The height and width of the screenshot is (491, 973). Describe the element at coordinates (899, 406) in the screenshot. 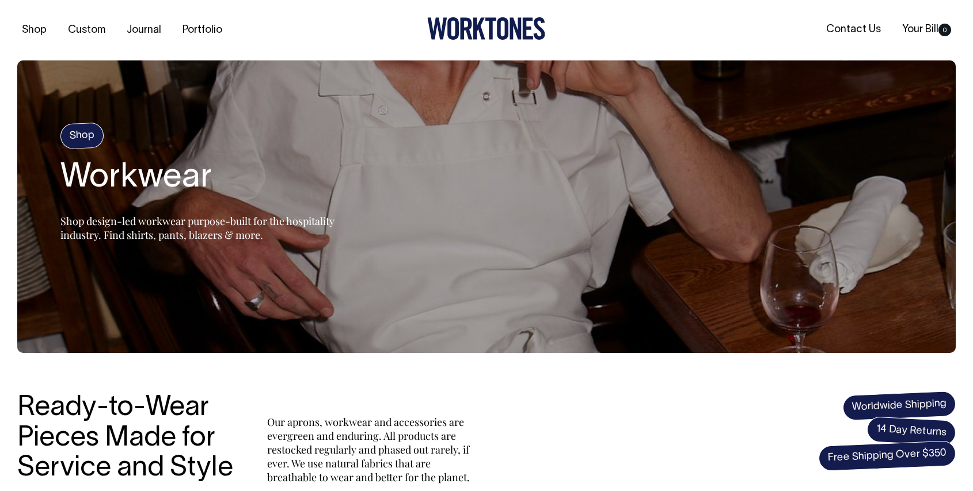

I see `span: Worldwide Shipping` at that location.